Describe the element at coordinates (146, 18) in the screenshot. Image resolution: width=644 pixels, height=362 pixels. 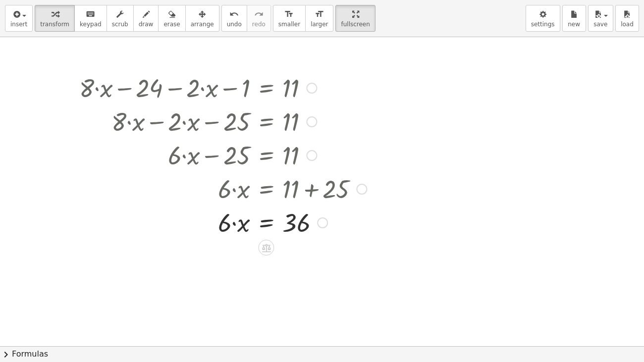
I see `button: draw` at that location.